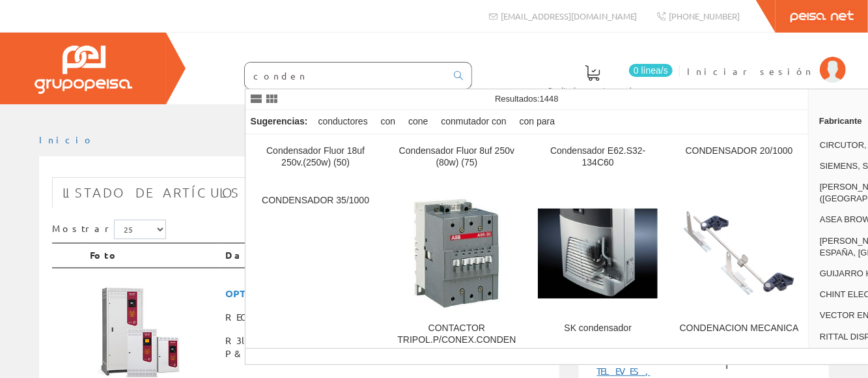 This screenshot has height=378, width=868. Describe the element at coordinates (382, 348) in the screenshot. I see `span: R3l120 Batería Automática Optim 3 P&p 17,5kvar 440v` at that location.